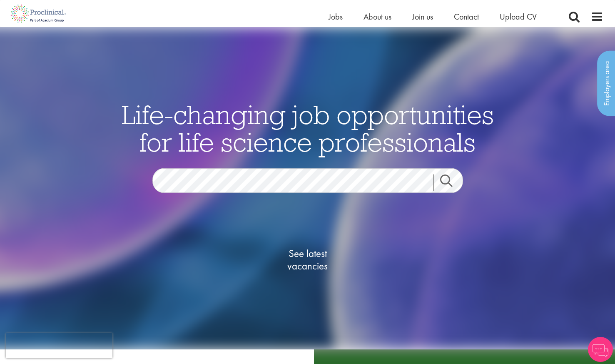 Image resolution: width=615 pixels, height=364 pixels. I want to click on a: See latestvacancies, so click(308, 260).